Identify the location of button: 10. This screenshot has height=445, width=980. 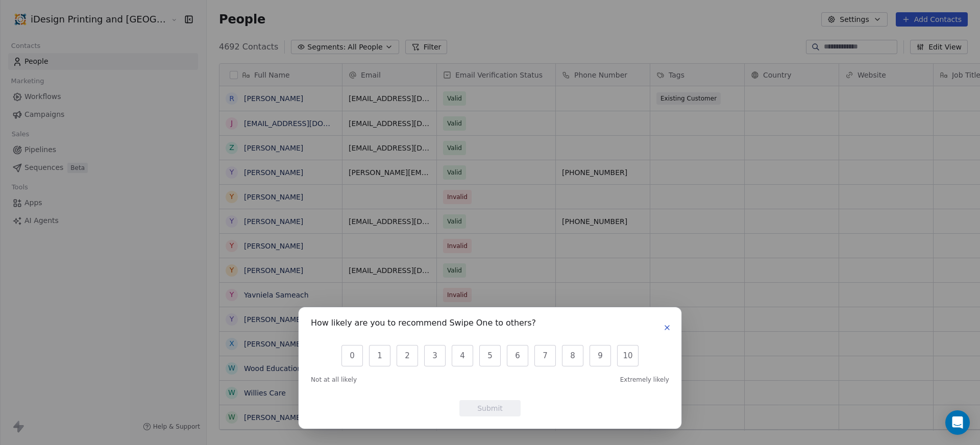
(628, 356).